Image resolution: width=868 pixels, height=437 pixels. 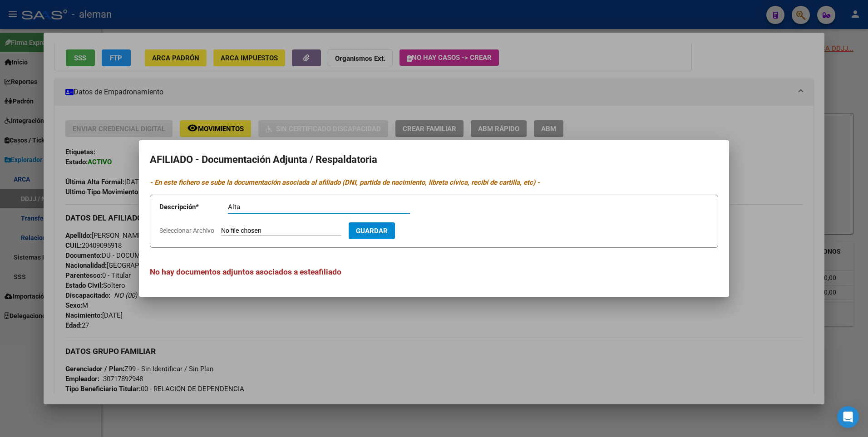 What do you see at coordinates (434, 272) in the screenshot?
I see `h3: No hay documentos adjuntos asociados a este` at bounding box center [434, 272].